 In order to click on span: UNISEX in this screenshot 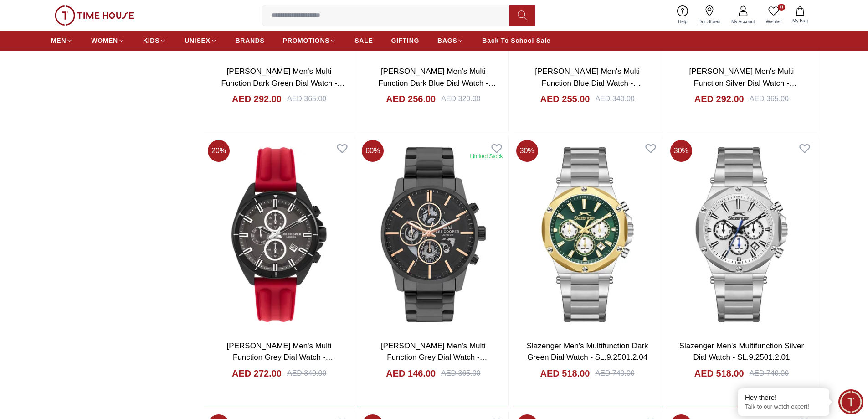, I will do `click(197, 41)`.